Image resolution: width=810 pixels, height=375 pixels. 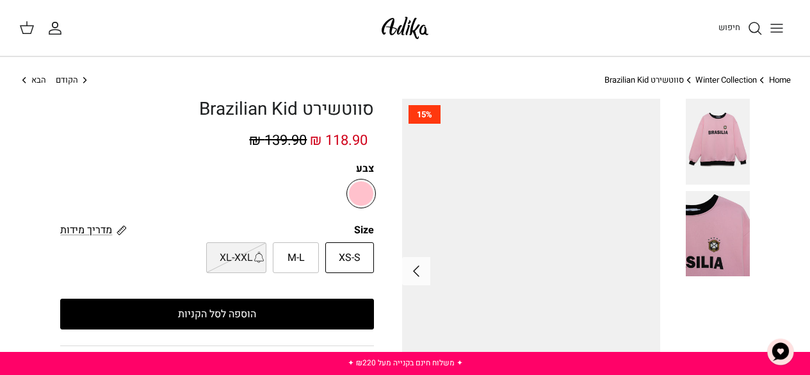 I want to click on a: Winter Collection, so click(x=726, y=79).